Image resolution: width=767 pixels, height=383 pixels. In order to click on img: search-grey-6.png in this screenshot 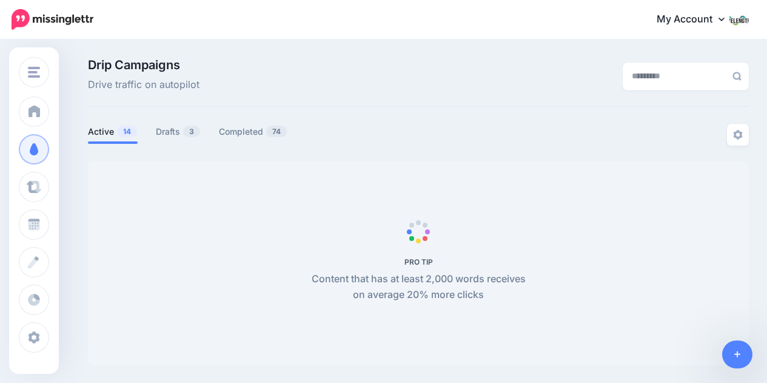, I will do `click(737, 76)`.